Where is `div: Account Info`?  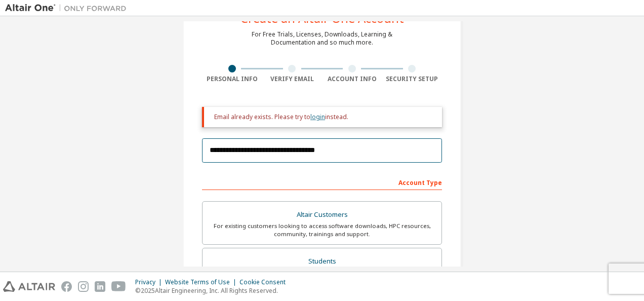 div: Account Info is located at coordinates (352, 79).